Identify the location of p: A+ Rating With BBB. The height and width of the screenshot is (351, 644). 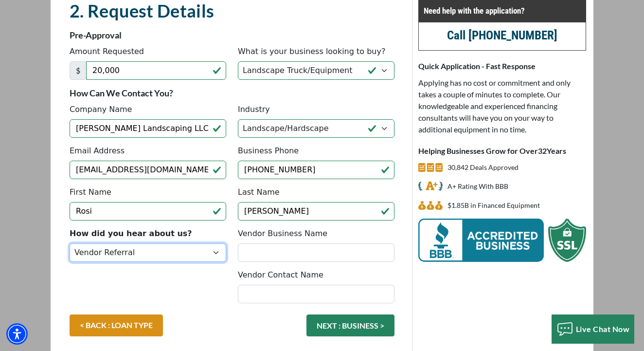
(478, 187).